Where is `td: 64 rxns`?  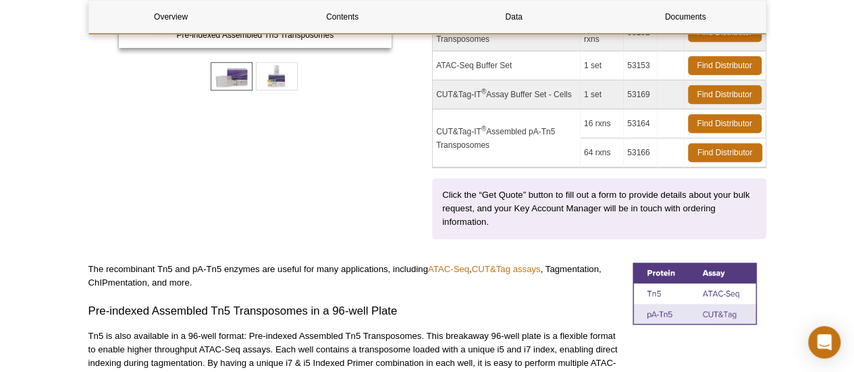
td: 64 rxns is located at coordinates (602, 153).